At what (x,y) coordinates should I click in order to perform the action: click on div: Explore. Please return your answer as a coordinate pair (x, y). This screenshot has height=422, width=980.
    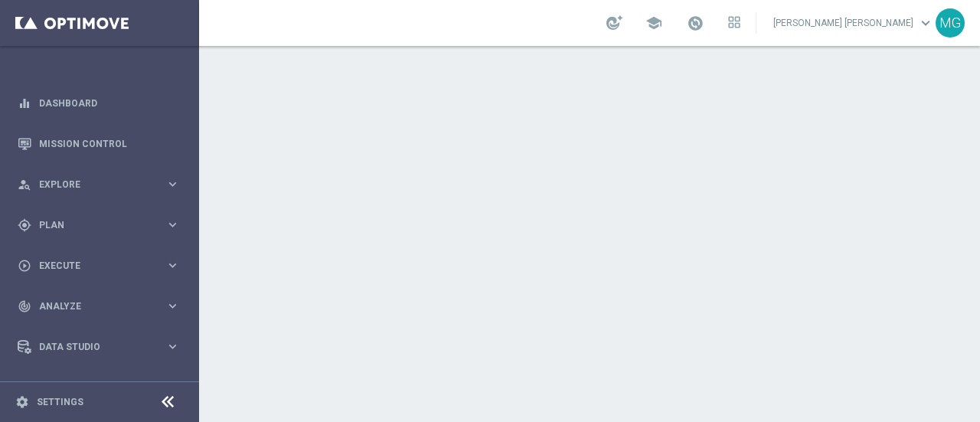
    Looking at the image, I should click on (91, 184).